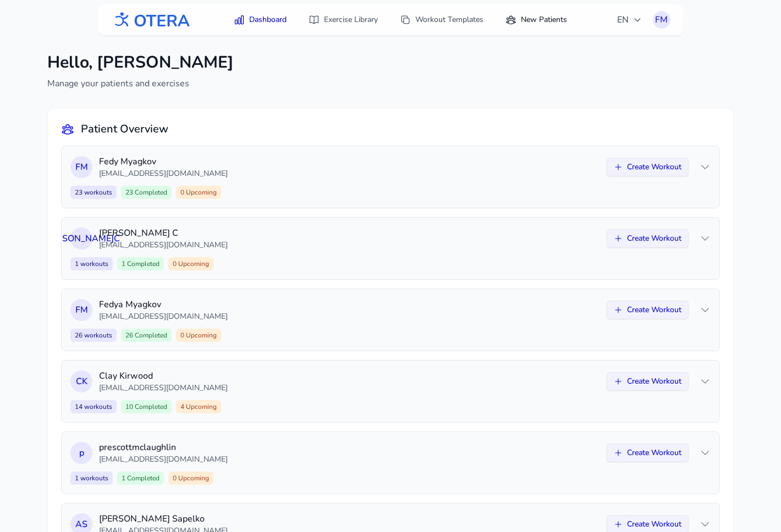 Image resolution: width=781 pixels, height=532 pixels. What do you see at coordinates (93, 407) in the screenshot?
I see `span: 14` at bounding box center [93, 407].